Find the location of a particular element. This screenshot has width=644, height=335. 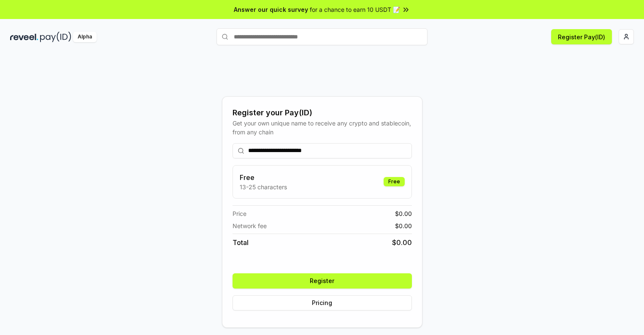

div: Alpha is located at coordinates (85, 37).